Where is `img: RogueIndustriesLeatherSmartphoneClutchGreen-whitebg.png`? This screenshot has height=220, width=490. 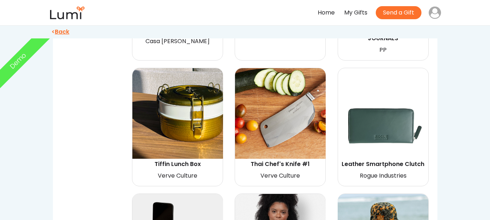
img: RogueIndustriesLeatherSmartphoneClutchGreen-whitebg.png is located at coordinates (383, 114).